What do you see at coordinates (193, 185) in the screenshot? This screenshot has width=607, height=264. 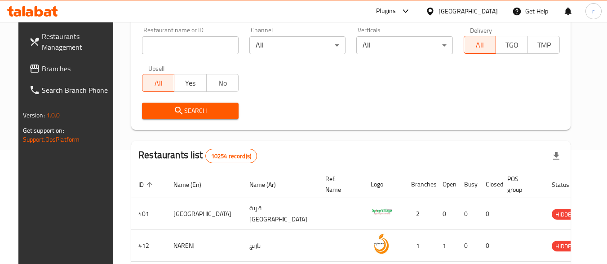 I see `span: Name (En)` at bounding box center [193, 185].